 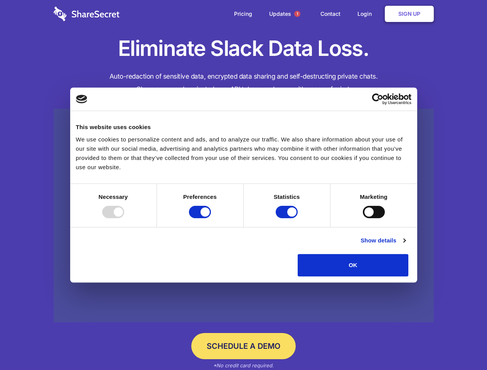 What do you see at coordinates (200, 197) in the screenshot?
I see `strong: Preferences` at bounding box center [200, 197].